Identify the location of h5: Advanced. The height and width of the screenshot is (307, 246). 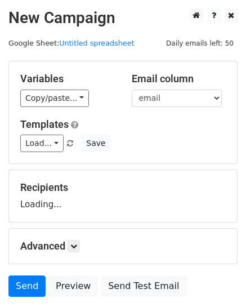
(123, 246).